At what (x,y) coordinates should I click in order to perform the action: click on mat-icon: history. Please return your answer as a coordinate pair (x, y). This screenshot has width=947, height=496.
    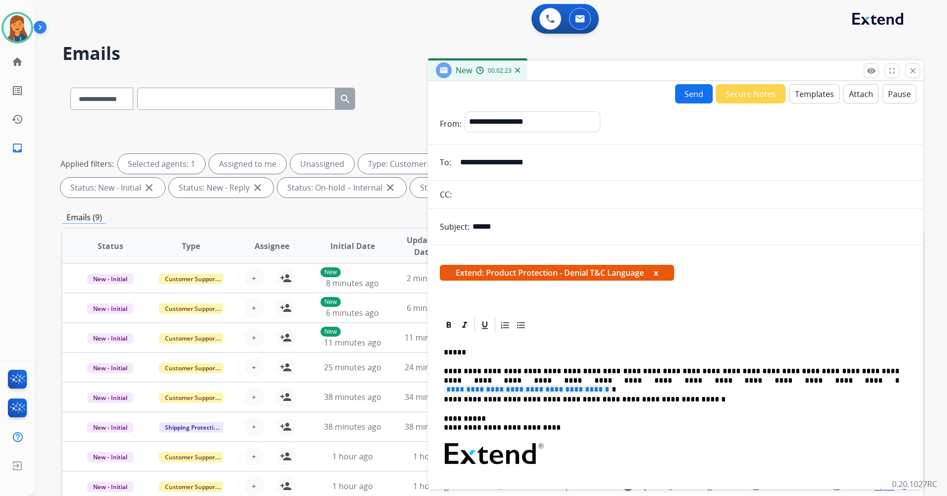
    Looking at the image, I should click on (17, 119).